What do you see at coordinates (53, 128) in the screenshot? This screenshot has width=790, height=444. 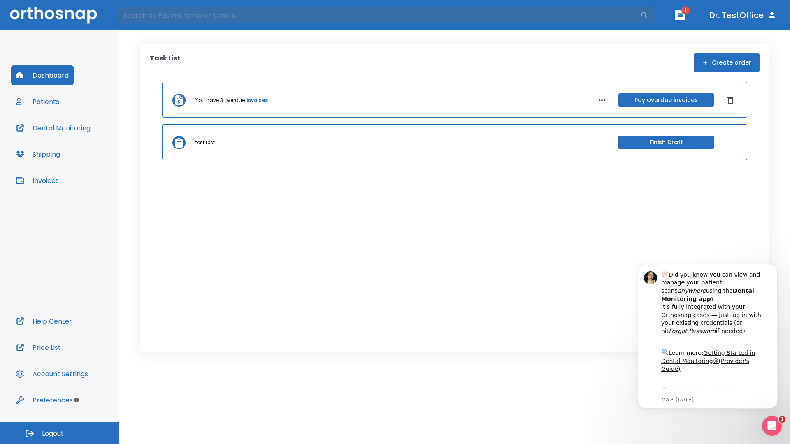 I see `a: Dental Monitoring` at bounding box center [53, 128].